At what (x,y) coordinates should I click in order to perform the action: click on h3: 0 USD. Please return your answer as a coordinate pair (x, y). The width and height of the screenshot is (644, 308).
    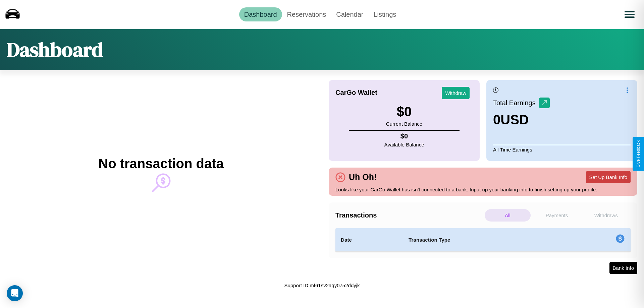
    Looking at the image, I should click on (522, 120).